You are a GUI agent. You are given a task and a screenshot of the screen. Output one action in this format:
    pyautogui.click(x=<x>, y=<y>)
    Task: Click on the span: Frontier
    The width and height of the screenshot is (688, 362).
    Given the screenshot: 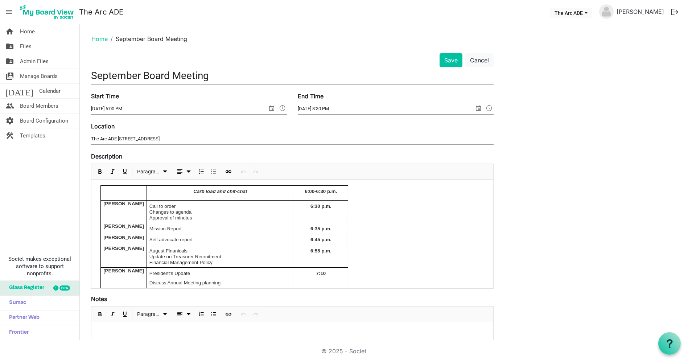 What is the action you would take?
    pyautogui.click(x=17, y=332)
    